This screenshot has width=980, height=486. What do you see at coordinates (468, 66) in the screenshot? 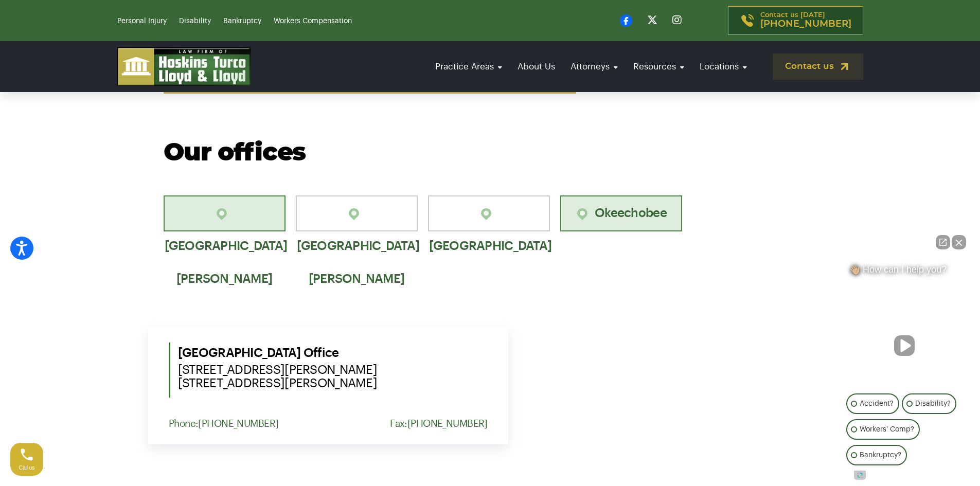
I see `a: Practice Areas` at bounding box center [468, 66].